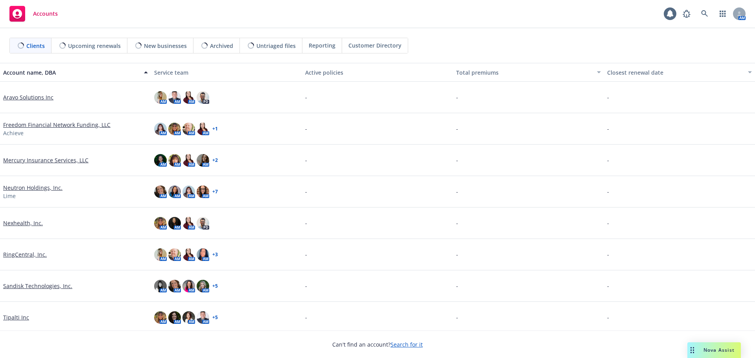 The image size is (755, 358). I want to click on a: + 2, so click(215, 161).